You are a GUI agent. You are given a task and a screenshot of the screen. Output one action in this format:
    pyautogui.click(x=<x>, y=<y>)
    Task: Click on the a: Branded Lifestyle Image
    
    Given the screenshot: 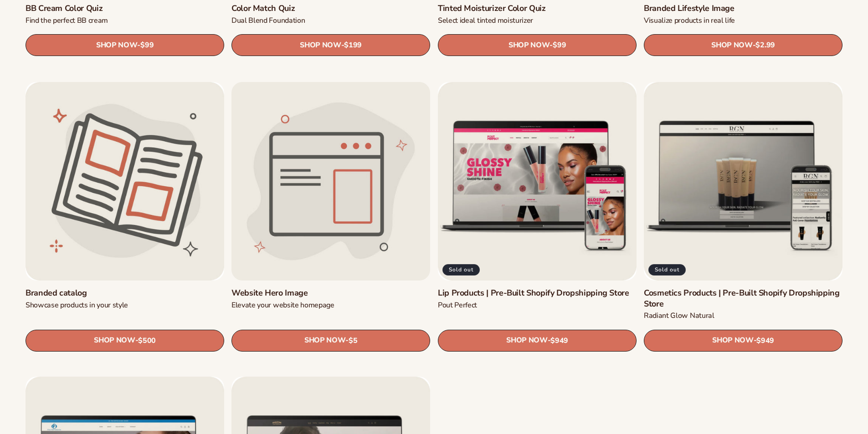 What is the action you would take?
    pyautogui.click(x=743, y=8)
    